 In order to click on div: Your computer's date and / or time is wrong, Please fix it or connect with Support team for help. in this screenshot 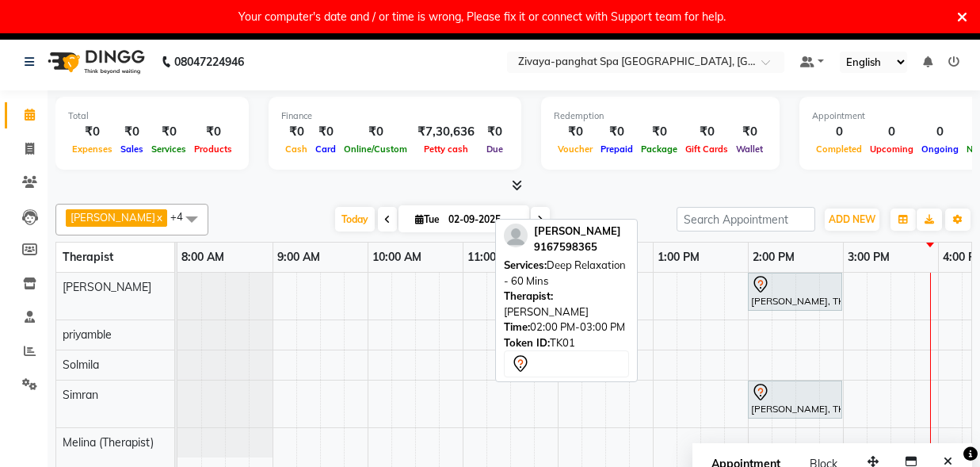, I will do `click(481, 16)`.